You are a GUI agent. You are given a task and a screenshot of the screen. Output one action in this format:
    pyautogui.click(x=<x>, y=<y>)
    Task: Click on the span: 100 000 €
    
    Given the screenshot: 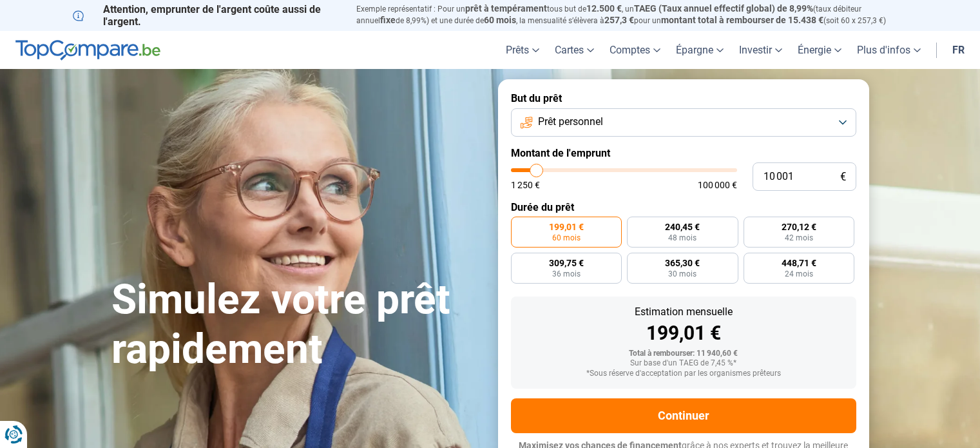 What is the action you would take?
    pyautogui.click(x=718, y=185)
    